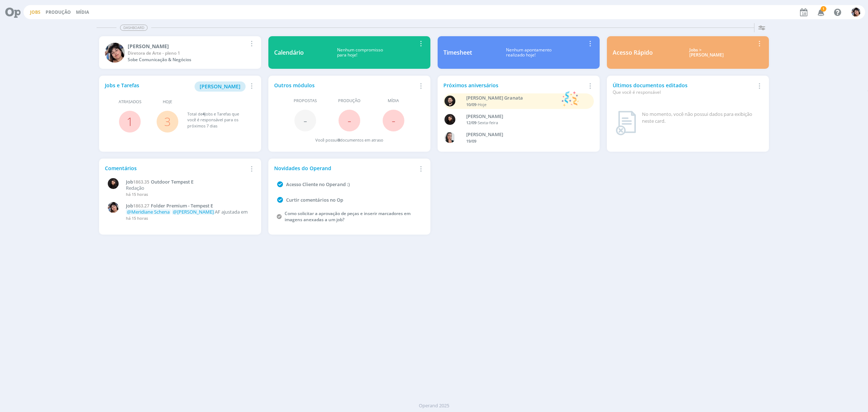  I want to click on img: C, so click(450, 137).